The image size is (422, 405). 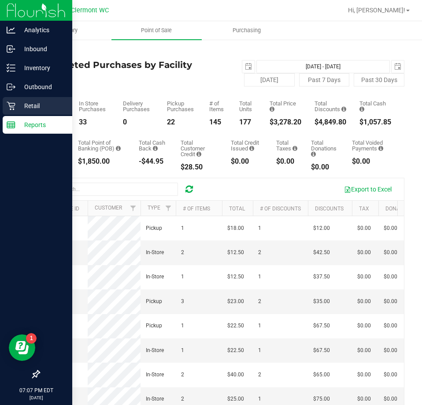 What do you see at coordinates (287, 145) in the screenshot?
I see `div: Total Taxes` at bounding box center [287, 145].